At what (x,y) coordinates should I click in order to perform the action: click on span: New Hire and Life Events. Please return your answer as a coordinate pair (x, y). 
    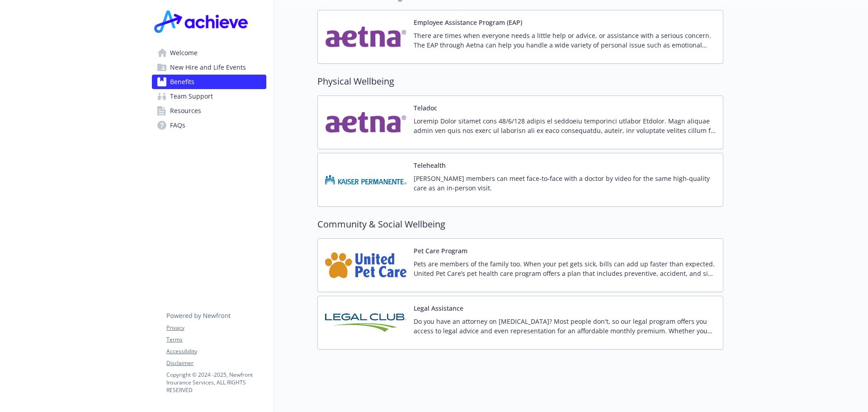
    Looking at the image, I should click on (208, 68).